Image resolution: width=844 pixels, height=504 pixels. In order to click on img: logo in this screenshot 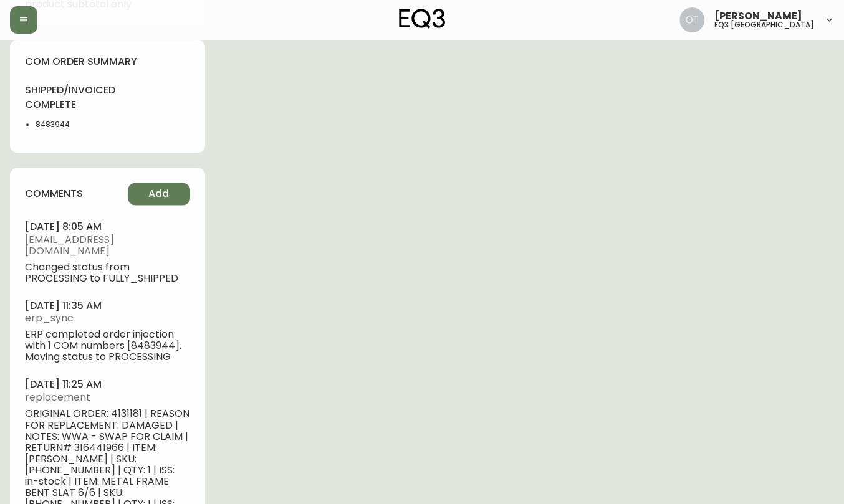, I will do `click(422, 19)`.